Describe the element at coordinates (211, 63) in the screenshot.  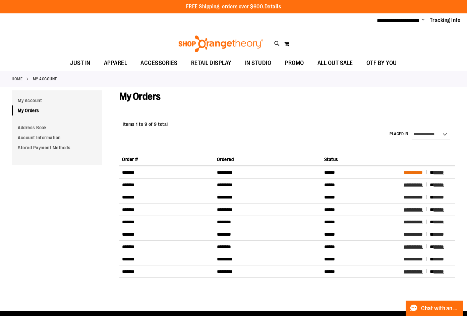
I see `span: RETAIL DISPLAY` at that location.